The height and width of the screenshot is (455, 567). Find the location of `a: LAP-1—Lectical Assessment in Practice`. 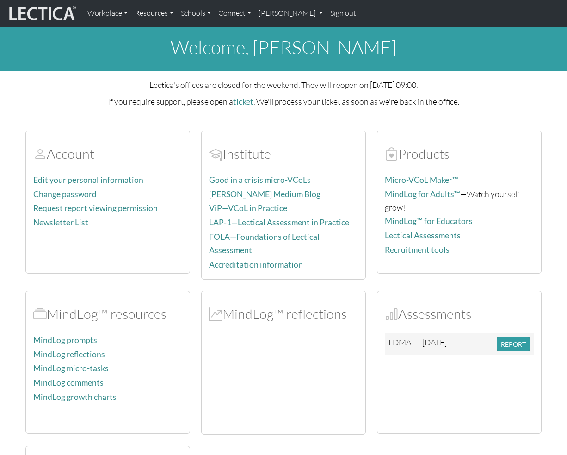

a: LAP-1—Lectical Assessment in Practice is located at coordinates (279, 222).